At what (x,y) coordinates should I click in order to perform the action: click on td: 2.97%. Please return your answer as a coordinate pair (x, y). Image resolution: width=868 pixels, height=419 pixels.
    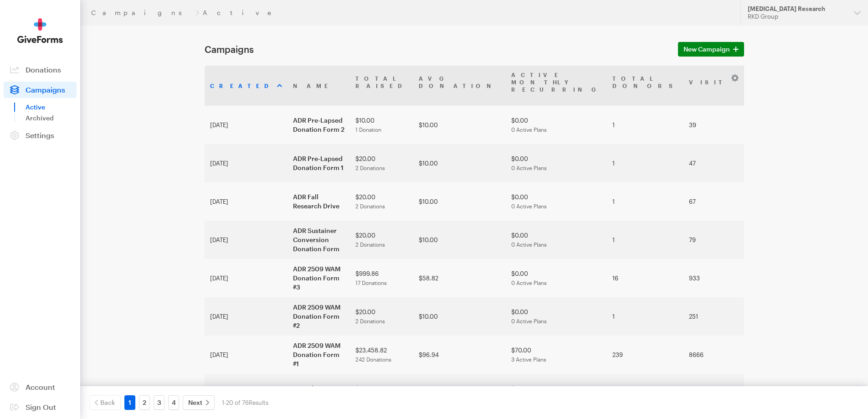
    Looking at the image, I should click on (771, 393).